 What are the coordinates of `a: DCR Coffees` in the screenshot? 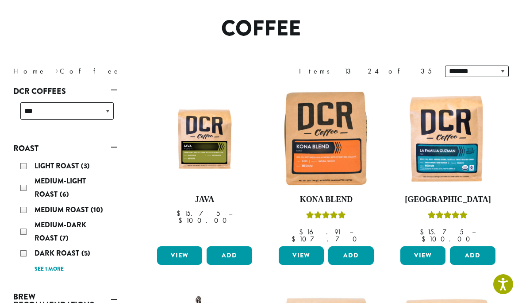 It's located at (65, 91).